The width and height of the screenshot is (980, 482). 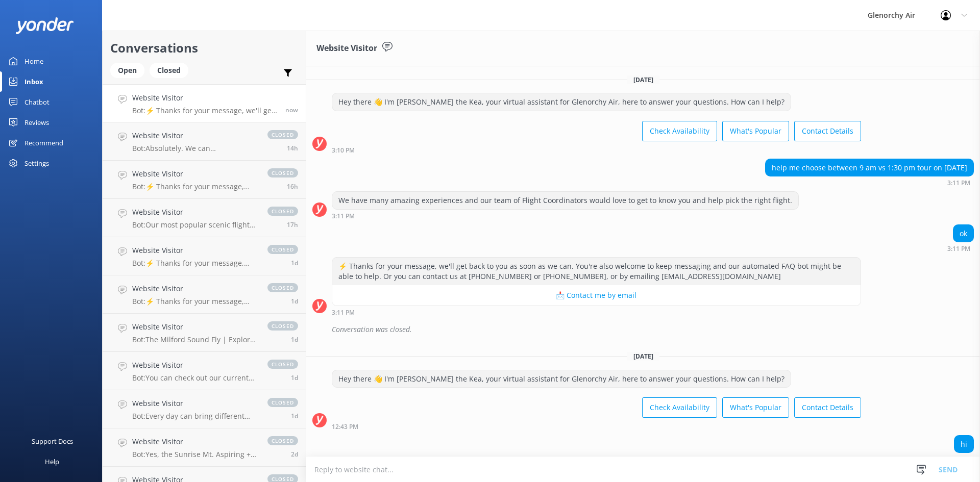 I want to click on button: 📩 Contact me by email, so click(x=596, y=295).